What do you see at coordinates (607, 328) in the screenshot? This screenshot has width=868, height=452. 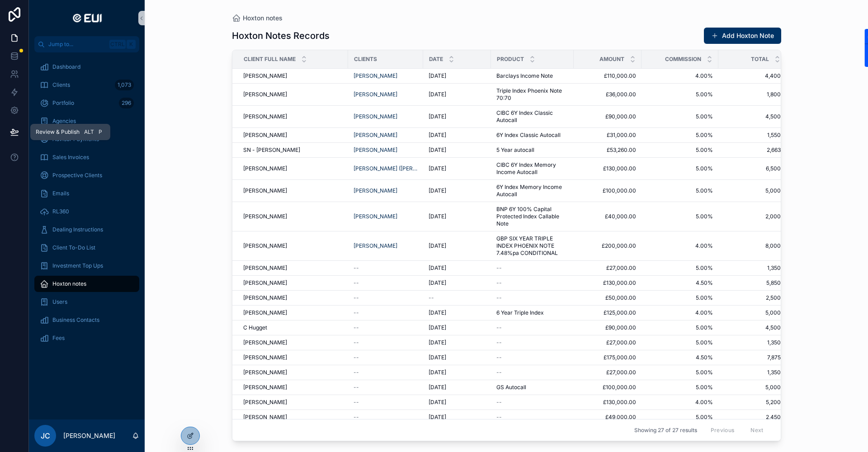 I see `span: £90,000.00` at bounding box center [607, 328].